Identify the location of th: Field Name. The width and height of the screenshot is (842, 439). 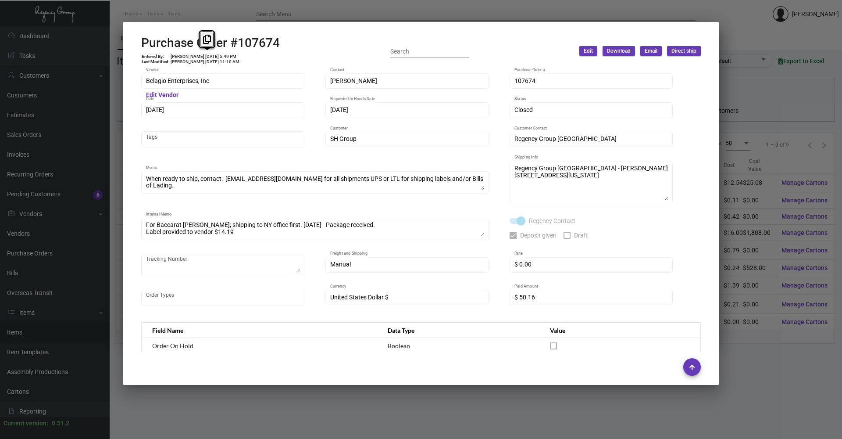
(260, 330).